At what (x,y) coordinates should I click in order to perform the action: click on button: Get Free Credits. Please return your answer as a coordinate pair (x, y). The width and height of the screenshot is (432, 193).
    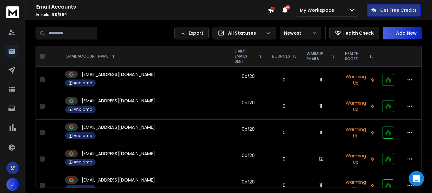
    Looking at the image, I should click on (394, 10).